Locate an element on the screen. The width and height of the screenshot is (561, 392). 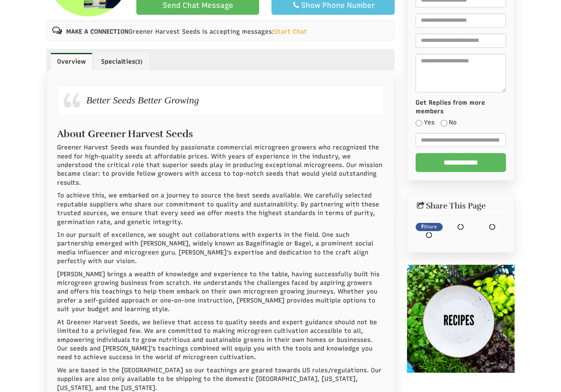
h2: Share This Page is located at coordinates (461, 206).